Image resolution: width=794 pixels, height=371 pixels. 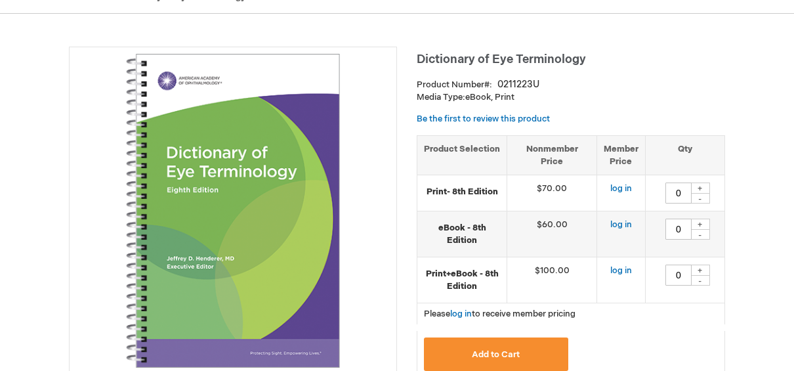 I want to click on strong: eBook - 8th Edition, so click(x=462, y=234).